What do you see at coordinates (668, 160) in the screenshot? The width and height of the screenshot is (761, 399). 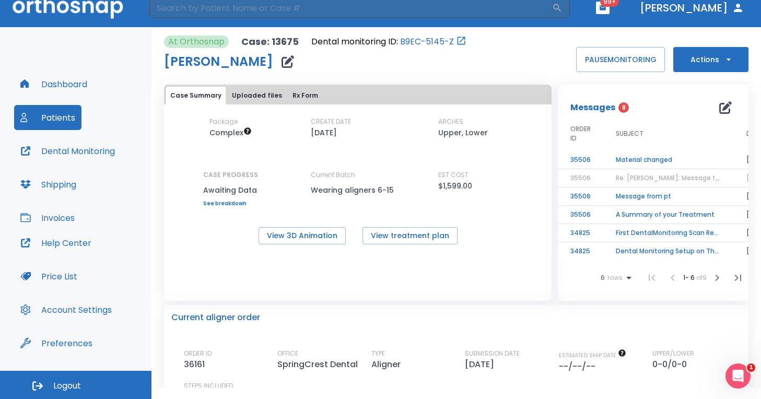 I see `td: Material changed` at bounding box center [668, 160].